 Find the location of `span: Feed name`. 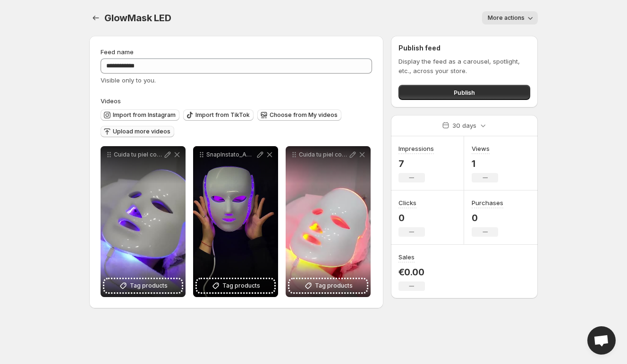

span: Feed name is located at coordinates (117, 52).